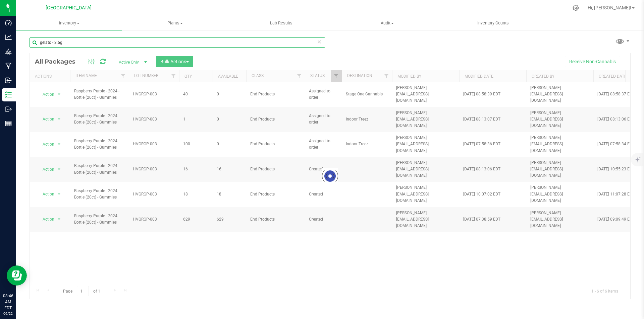  I want to click on span: Inventory, so click(69, 23).